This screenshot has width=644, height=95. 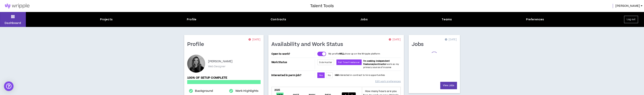 I want to click on span: No, so click(x=329, y=75).